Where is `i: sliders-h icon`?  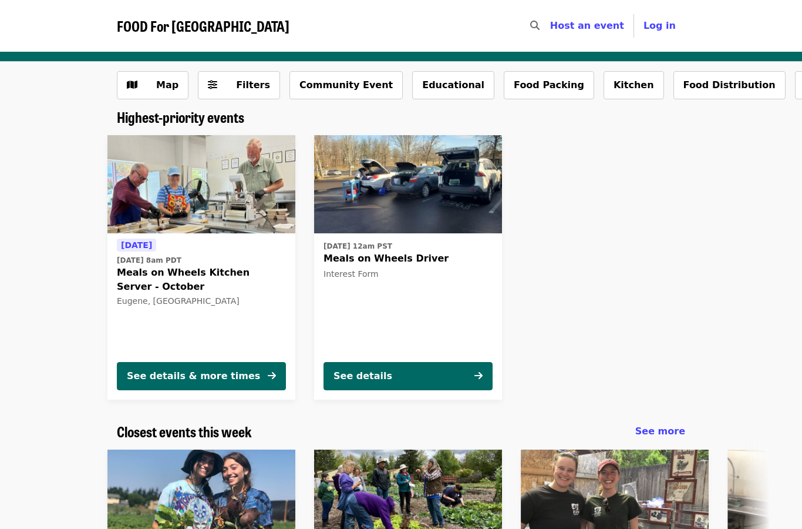 i: sliders-h icon is located at coordinates (213, 85).